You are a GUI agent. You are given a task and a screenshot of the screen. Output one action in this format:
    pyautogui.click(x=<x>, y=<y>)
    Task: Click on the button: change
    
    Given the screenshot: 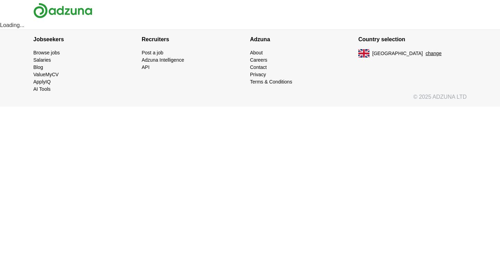 What is the action you would take?
    pyautogui.click(x=433, y=53)
    